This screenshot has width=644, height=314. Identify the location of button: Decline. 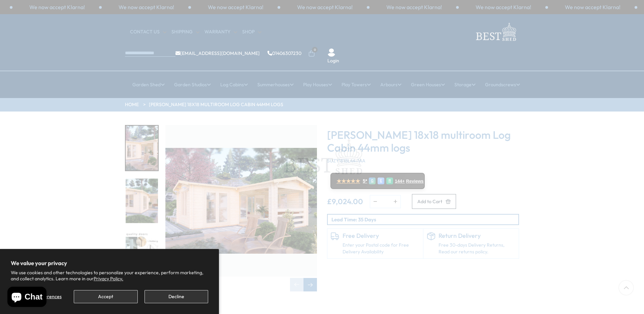
(176, 296).